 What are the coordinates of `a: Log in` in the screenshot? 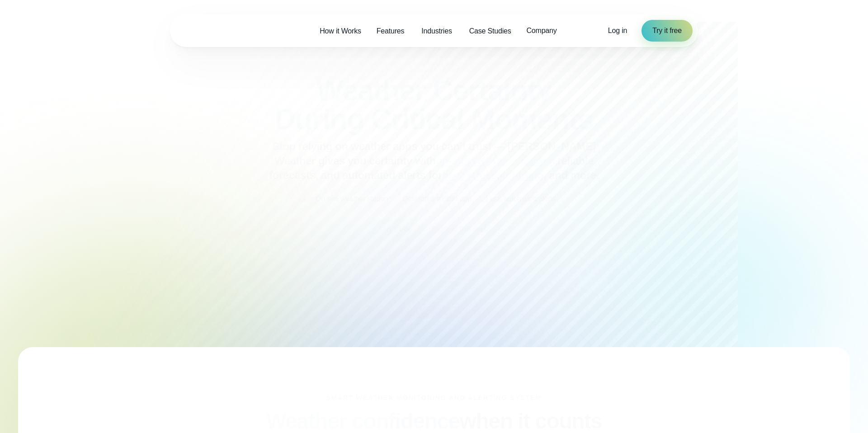 It's located at (618, 30).